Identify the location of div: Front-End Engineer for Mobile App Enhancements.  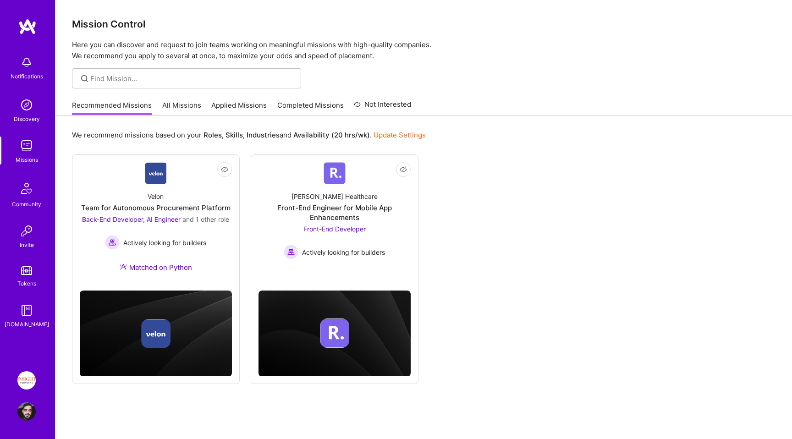
(334, 213).